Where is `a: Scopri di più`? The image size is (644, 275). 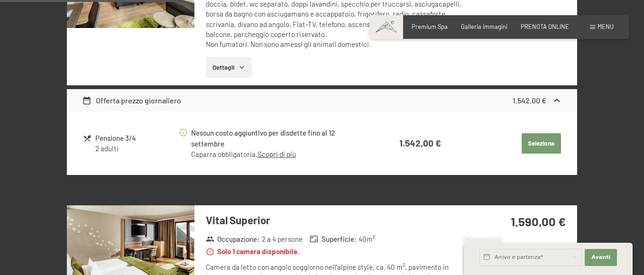 a: Scopri di più is located at coordinates (277, 154).